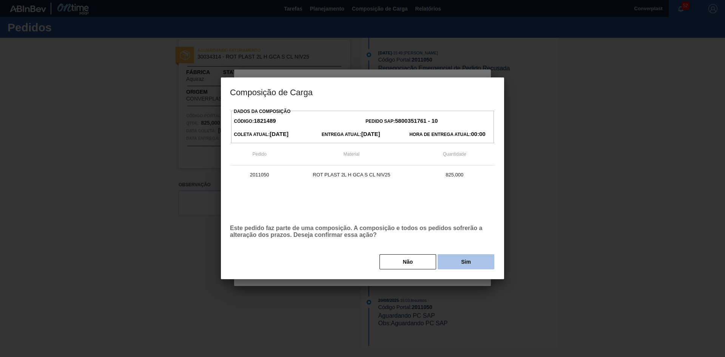 The height and width of the screenshot is (357, 725). What do you see at coordinates (351, 154) in the screenshot?
I see `span: Material` at bounding box center [351, 154].